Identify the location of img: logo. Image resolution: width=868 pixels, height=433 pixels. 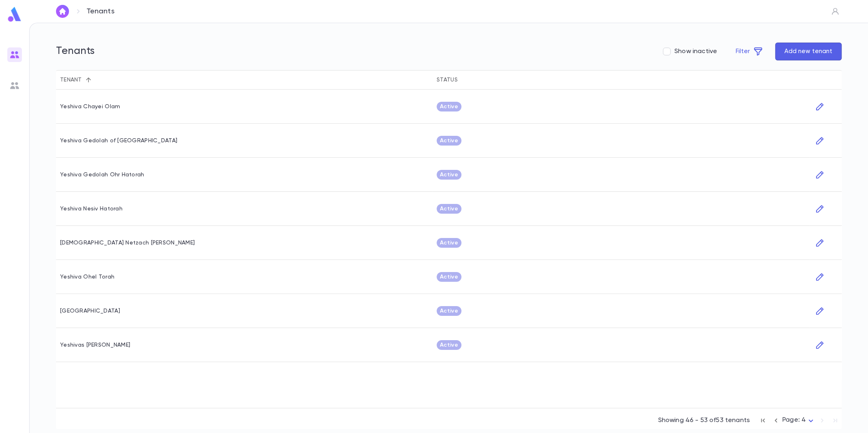
(15, 14).